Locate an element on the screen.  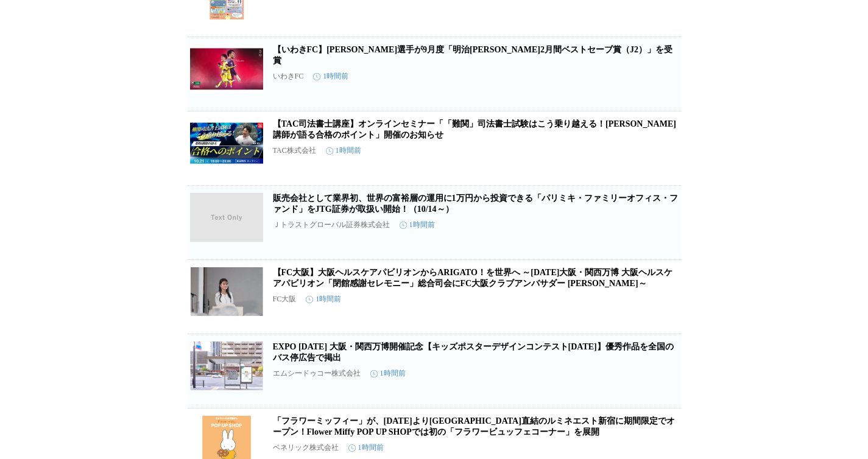
img: EXPO 2025 大阪・関西万博開催記念【キッズポスターデザインコンテスト2025】優秀作品を全国のバス停広告で掲出 is located at coordinates (227, 366).